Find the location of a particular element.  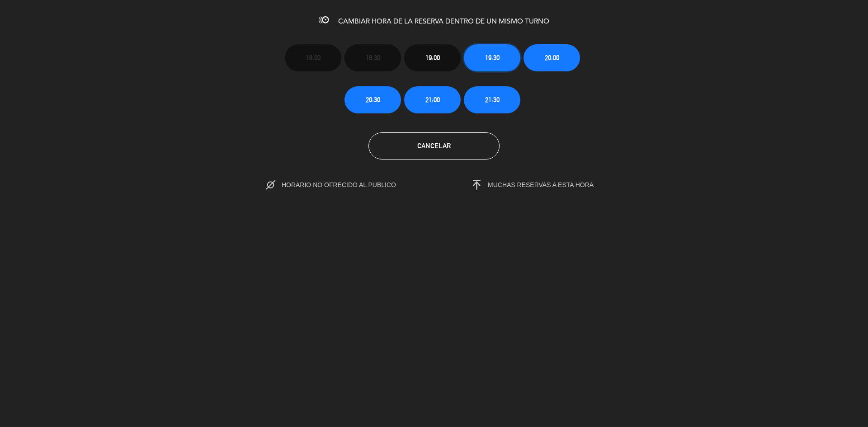

span: 21:30 is located at coordinates (492, 99).